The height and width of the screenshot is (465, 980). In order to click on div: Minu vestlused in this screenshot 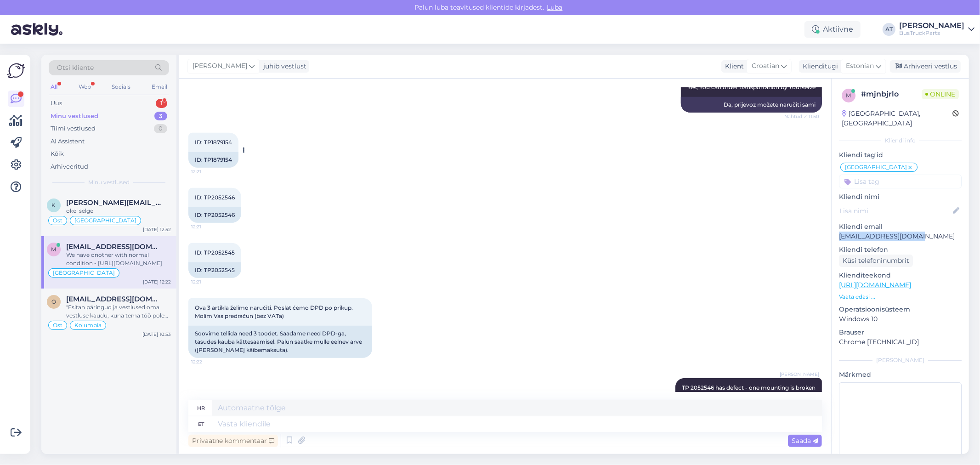, I will do `click(74, 116)`.